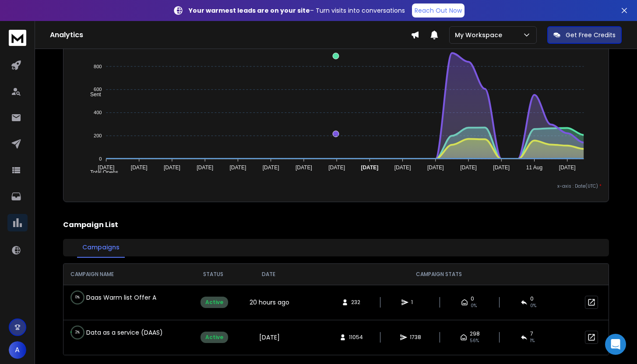  What do you see at coordinates (336, 186) in the screenshot?
I see `p: x-axis : Date(UTC)` at bounding box center [336, 186].